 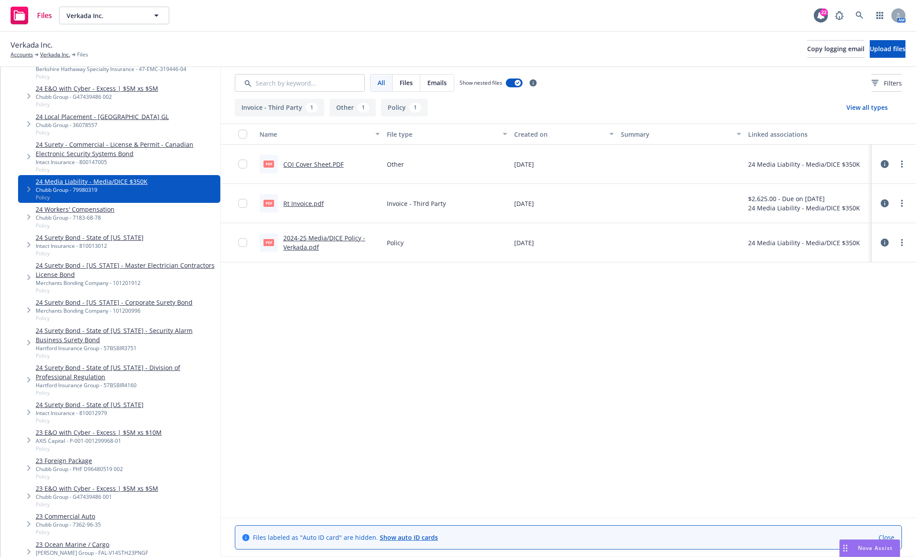 What do you see at coordinates (92, 181) in the screenshot?
I see `a: 24 Media Liability - Media/DICE $350K` at bounding box center [92, 181].